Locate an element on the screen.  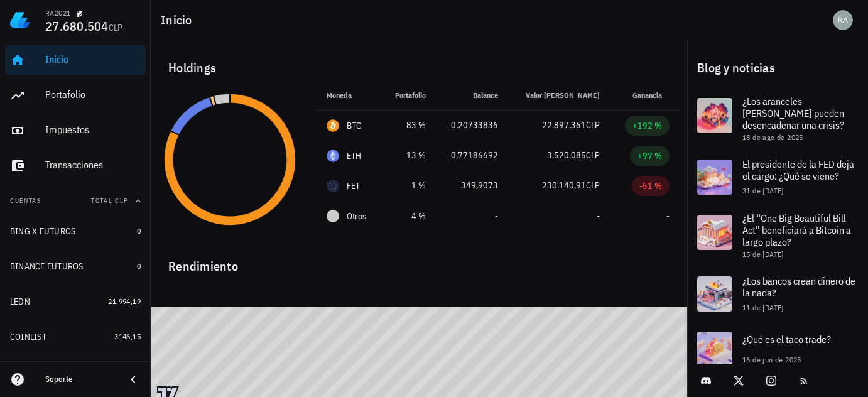
div: Rendimiento is located at coordinates (419, 261).